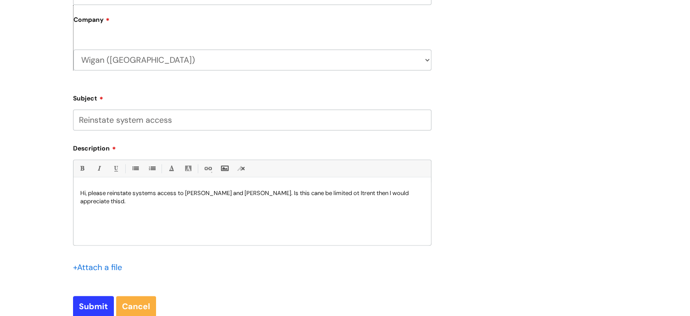  Describe the element at coordinates (99, 168) in the screenshot. I see `a: Italic (Ctrl-I)` at that location.